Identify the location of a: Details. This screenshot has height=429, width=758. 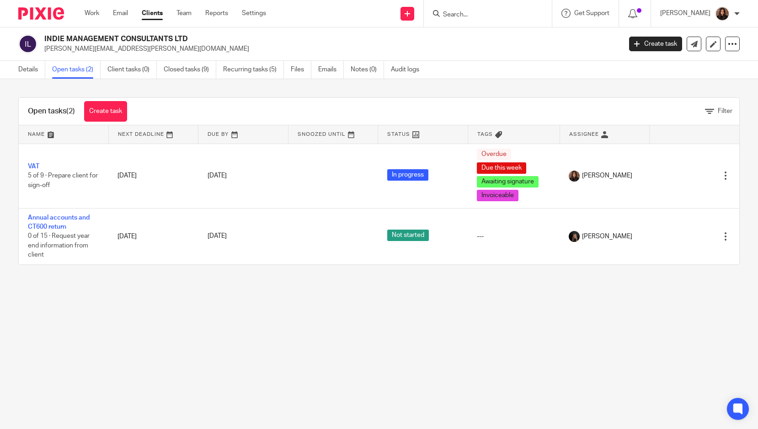
(32, 70).